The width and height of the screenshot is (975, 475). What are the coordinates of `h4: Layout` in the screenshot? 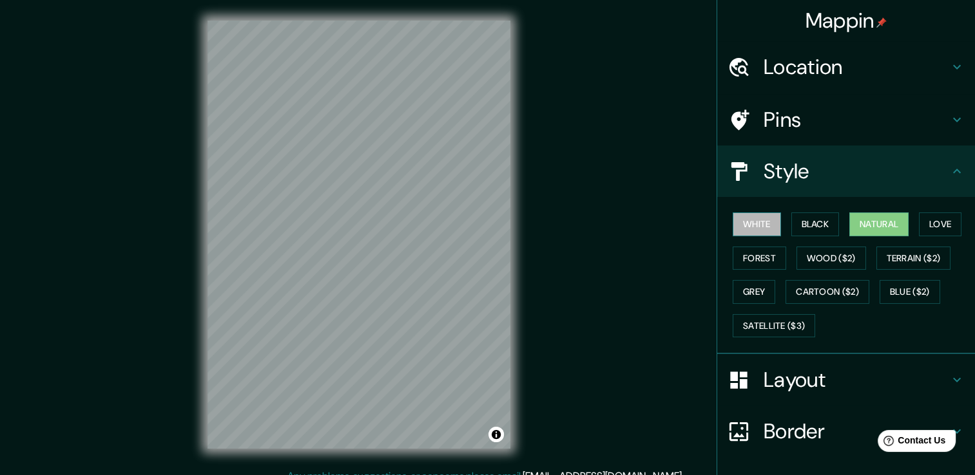 It's located at (856, 380).